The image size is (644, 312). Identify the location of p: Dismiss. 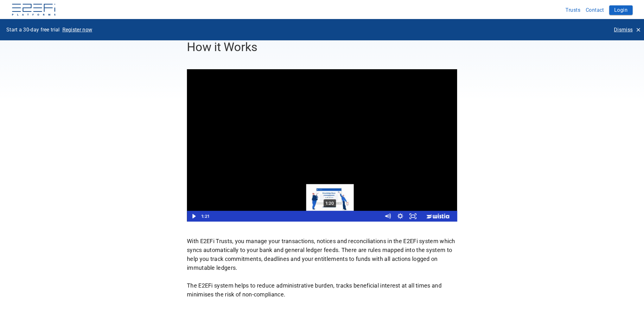
(624, 29).